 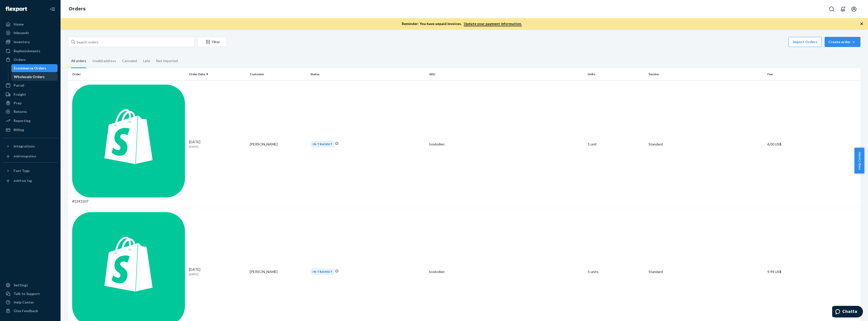 What do you see at coordinates (30, 103) in the screenshot?
I see `a: Prep` at bounding box center [30, 103].